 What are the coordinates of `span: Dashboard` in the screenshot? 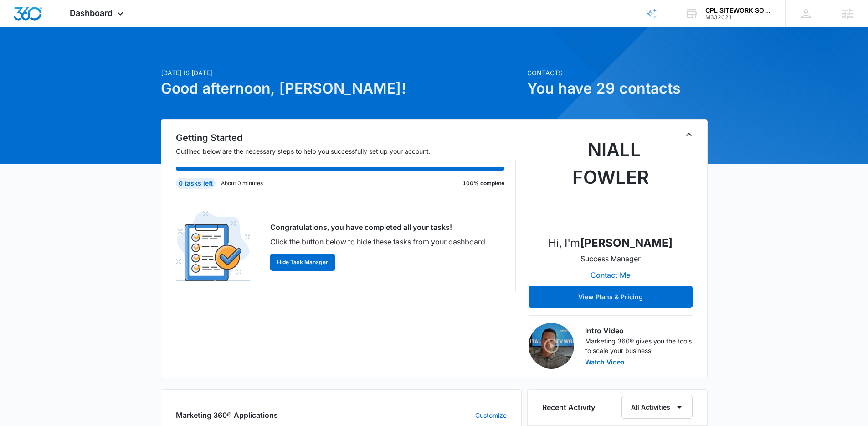 It's located at (91, 13).